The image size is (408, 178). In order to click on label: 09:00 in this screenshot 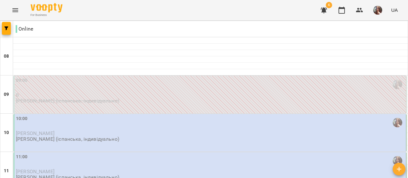, I will do `click(22, 81)`.